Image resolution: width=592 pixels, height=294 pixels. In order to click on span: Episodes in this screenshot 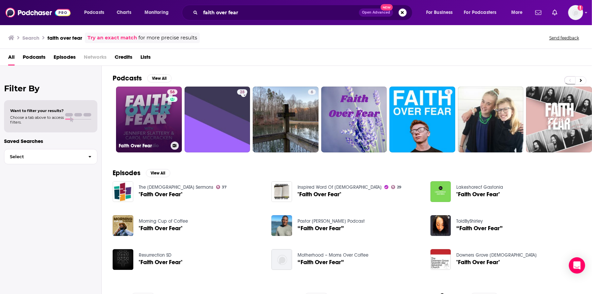, I will do `click(64, 58)`.